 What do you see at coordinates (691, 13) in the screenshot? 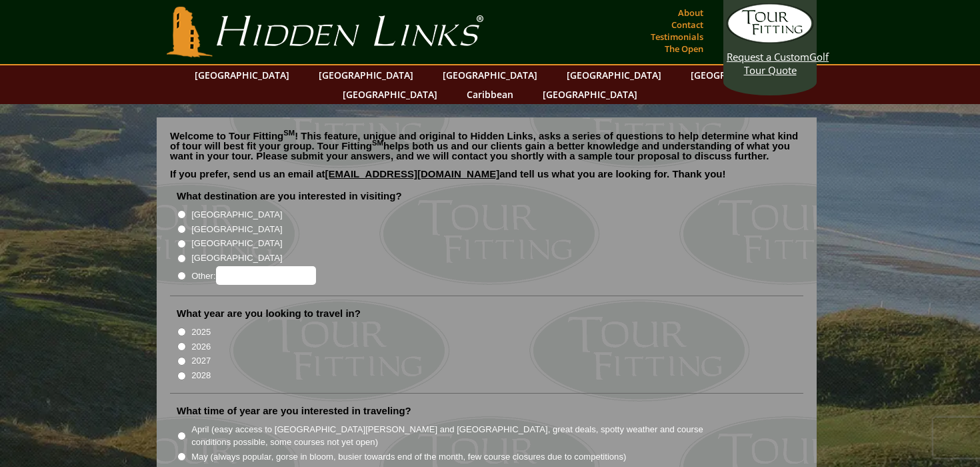
I see `a: About` at bounding box center [691, 13].